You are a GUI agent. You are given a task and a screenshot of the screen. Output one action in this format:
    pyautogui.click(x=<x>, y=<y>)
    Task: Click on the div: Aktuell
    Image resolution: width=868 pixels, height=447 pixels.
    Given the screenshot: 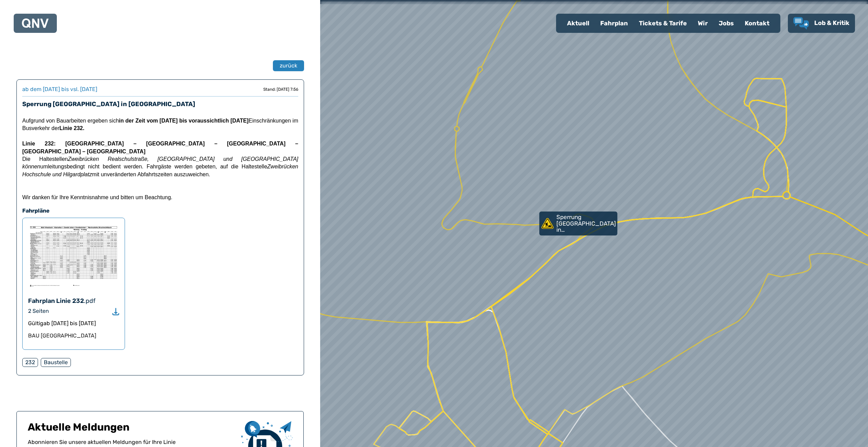 What is the action you would take?
    pyautogui.click(x=578, y=23)
    